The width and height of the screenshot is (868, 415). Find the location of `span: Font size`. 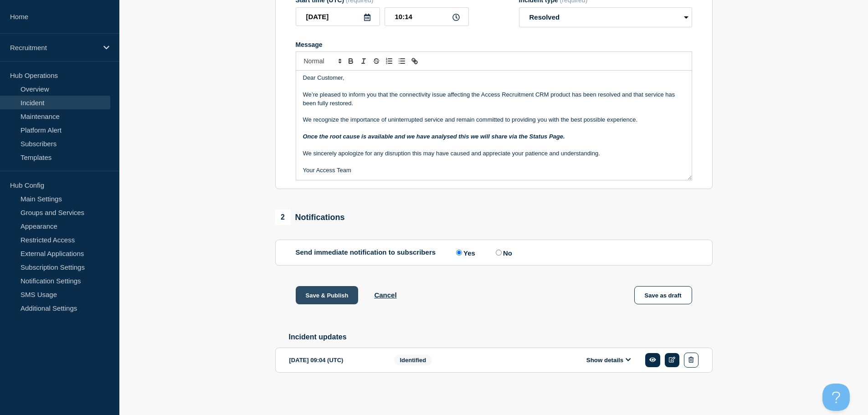

span: Font size is located at coordinates (322, 61).